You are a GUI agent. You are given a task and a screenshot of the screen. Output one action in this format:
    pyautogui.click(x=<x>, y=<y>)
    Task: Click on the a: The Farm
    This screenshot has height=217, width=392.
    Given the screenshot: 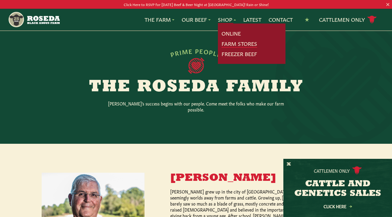 What is the action you would take?
    pyautogui.click(x=159, y=20)
    